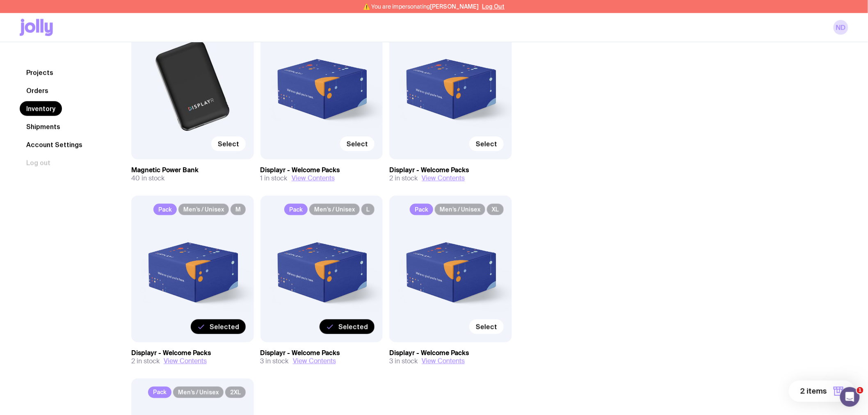  I want to click on a: ND, so click(841, 27).